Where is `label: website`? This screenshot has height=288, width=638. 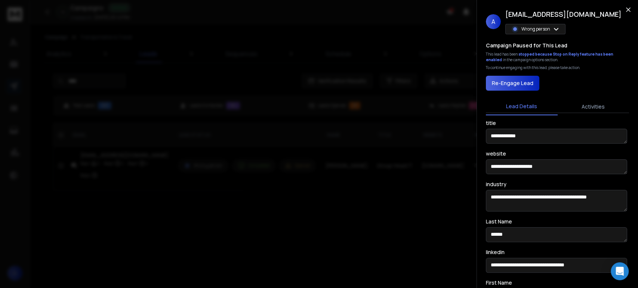 label: website is located at coordinates (496, 154).